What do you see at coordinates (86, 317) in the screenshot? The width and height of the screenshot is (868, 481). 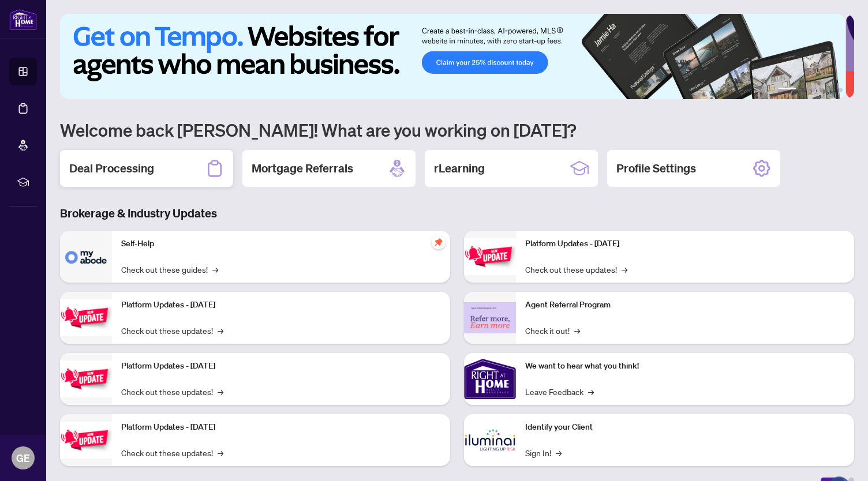 I see `img: Platform Updates - September 16, 2025` at bounding box center [86, 317].